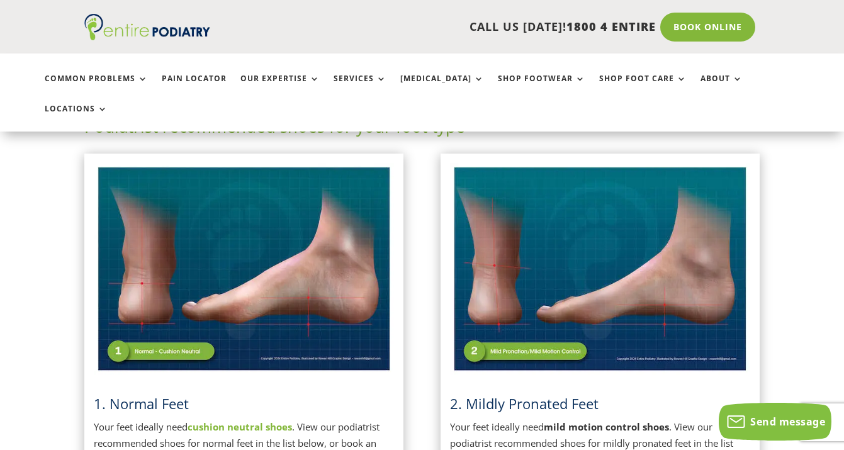 This screenshot has width=844, height=450. I want to click on a: Shop Footwear, so click(541, 88).